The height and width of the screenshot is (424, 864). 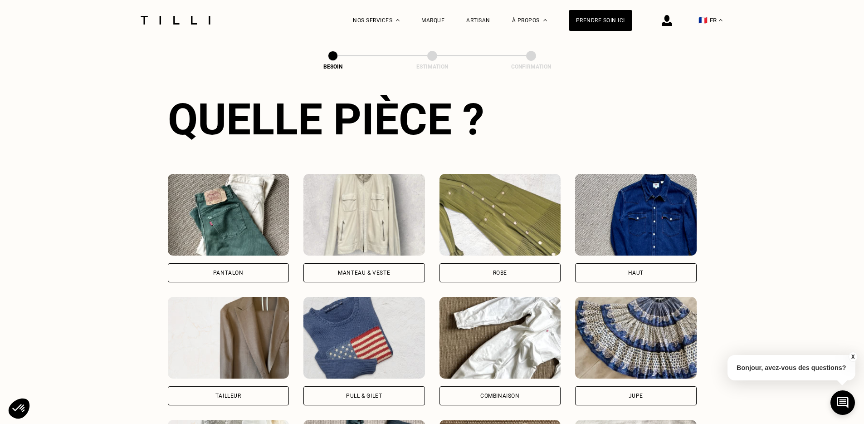 I want to click on div: Pantalon, so click(x=228, y=273).